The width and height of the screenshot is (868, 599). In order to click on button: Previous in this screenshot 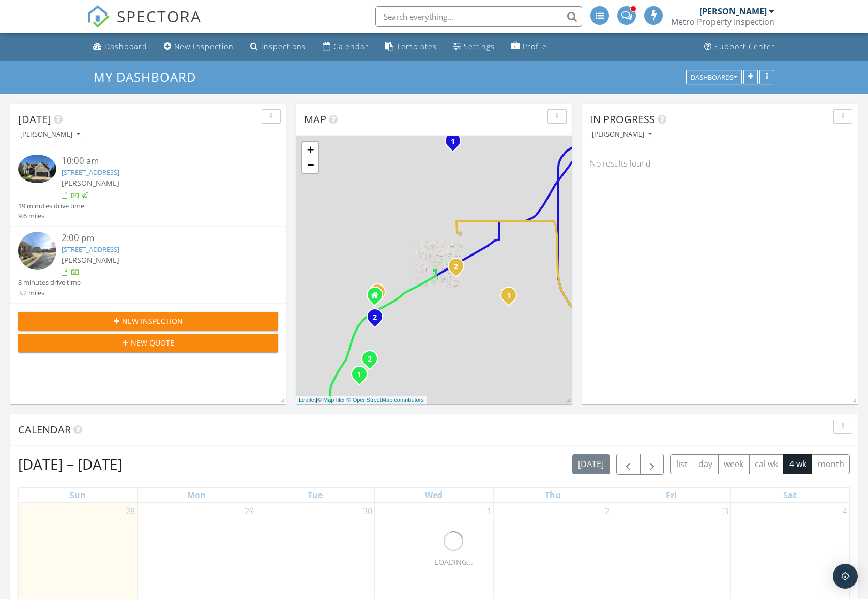, I will do `click(629, 464)`.